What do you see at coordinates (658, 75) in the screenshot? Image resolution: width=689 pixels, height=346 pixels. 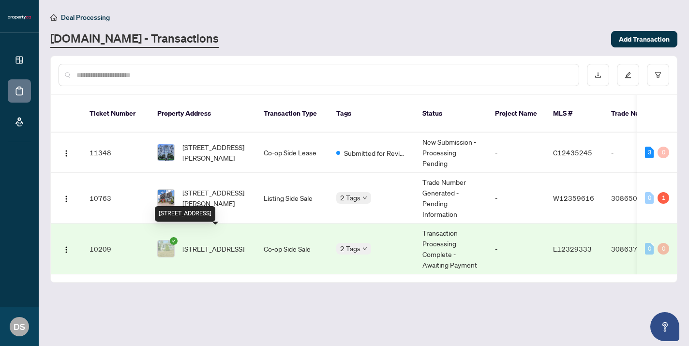 I see `span: filter` at bounding box center [658, 75].